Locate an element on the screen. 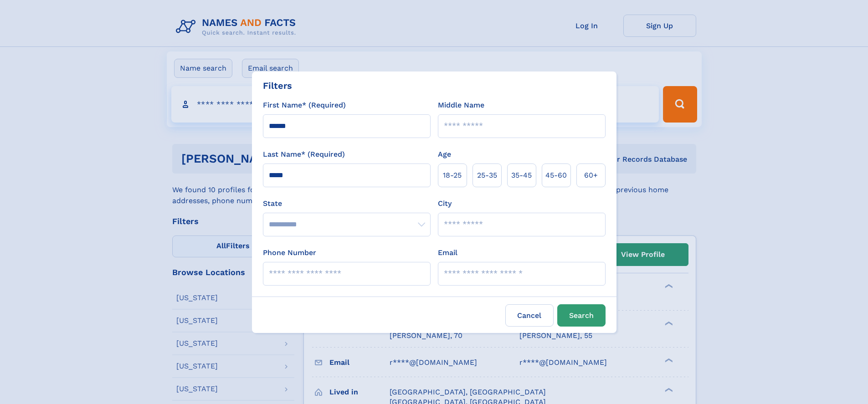 The width and height of the screenshot is (868, 404). label: Age is located at coordinates (444, 154).